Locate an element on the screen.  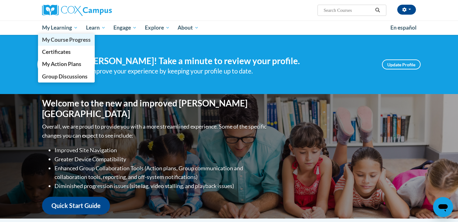
div: Main menu is located at coordinates (229, 28).